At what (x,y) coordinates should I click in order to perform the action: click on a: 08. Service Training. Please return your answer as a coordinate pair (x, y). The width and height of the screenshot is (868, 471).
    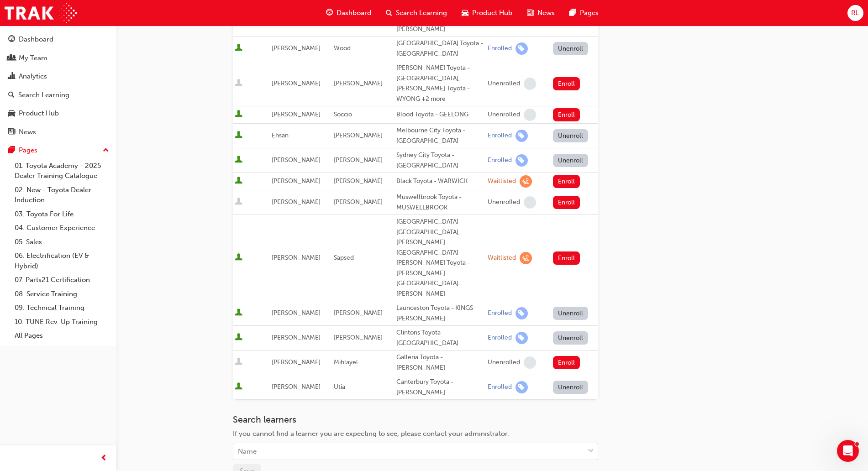
    Looking at the image, I should click on (61, 294).